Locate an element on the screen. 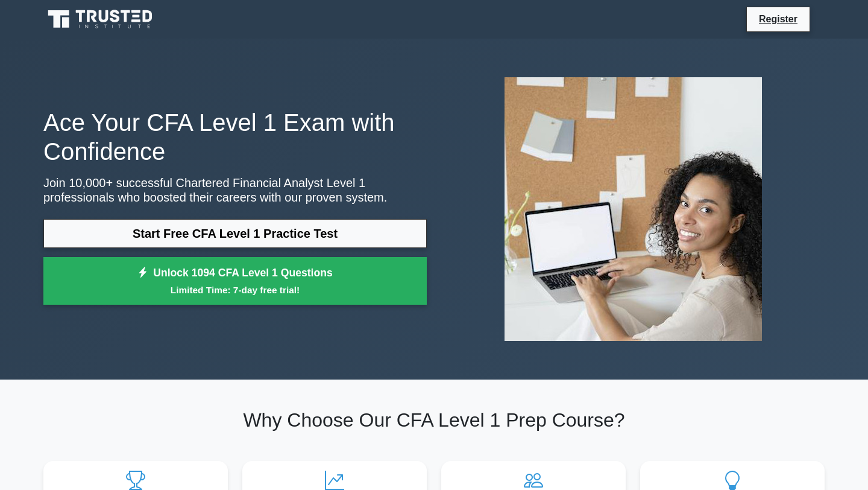  p: Join 10,000+ successful Chartered Financial Analyst Level 1 professionals who boosted their caree... is located at coordinates (235, 190).